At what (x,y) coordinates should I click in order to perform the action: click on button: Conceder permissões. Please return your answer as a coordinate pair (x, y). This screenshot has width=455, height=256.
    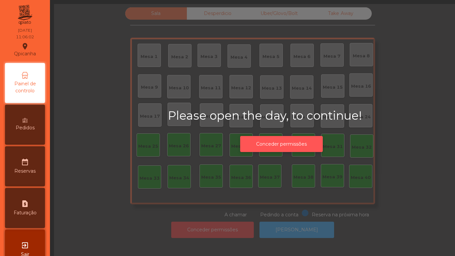
    Looking at the image, I should click on (282, 144).